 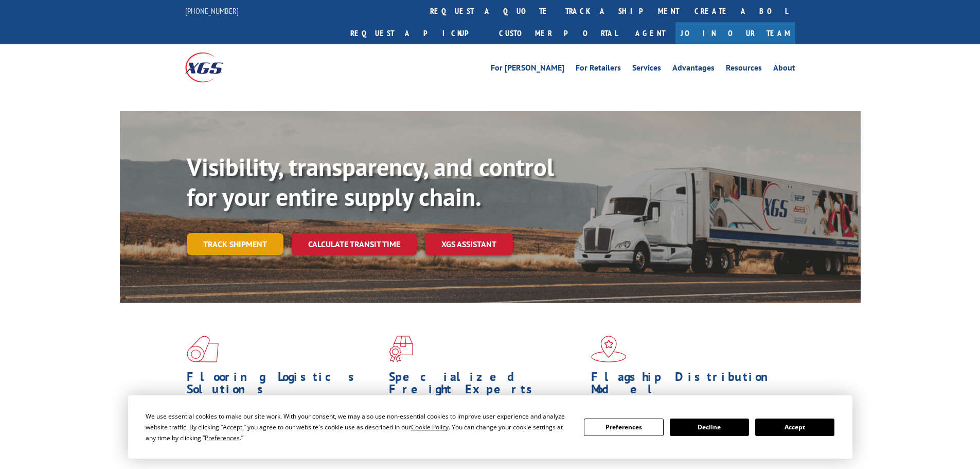 What do you see at coordinates (709, 427) in the screenshot?
I see `button: Decline` at bounding box center [709, 427].